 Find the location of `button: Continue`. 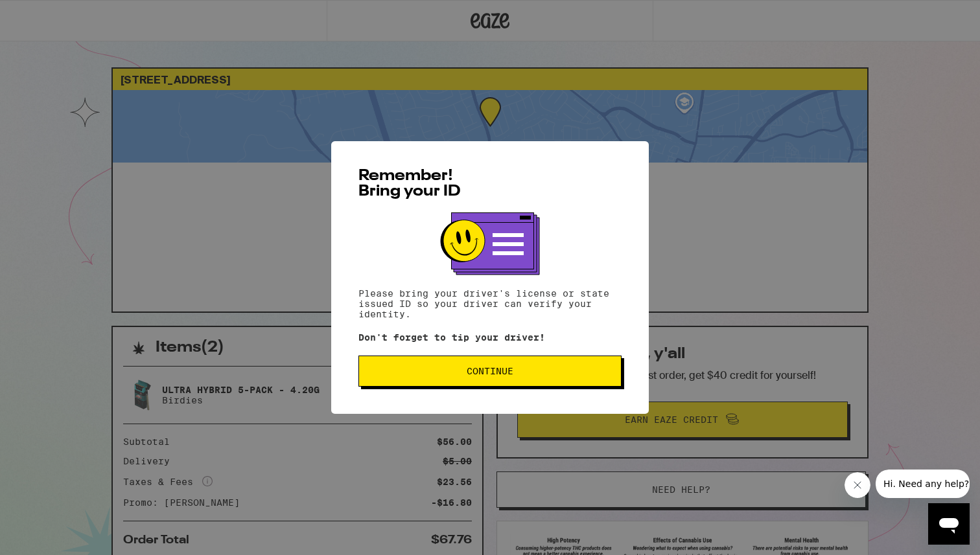

button: Continue is located at coordinates (490, 371).